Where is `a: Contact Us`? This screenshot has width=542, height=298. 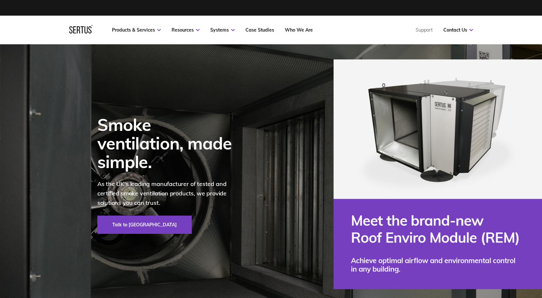
a: Contact Us is located at coordinates (458, 30).